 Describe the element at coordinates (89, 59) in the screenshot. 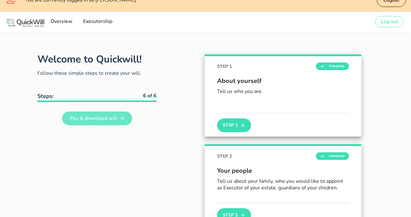

I see `h1: Welcome to Quickwill!` at that location.